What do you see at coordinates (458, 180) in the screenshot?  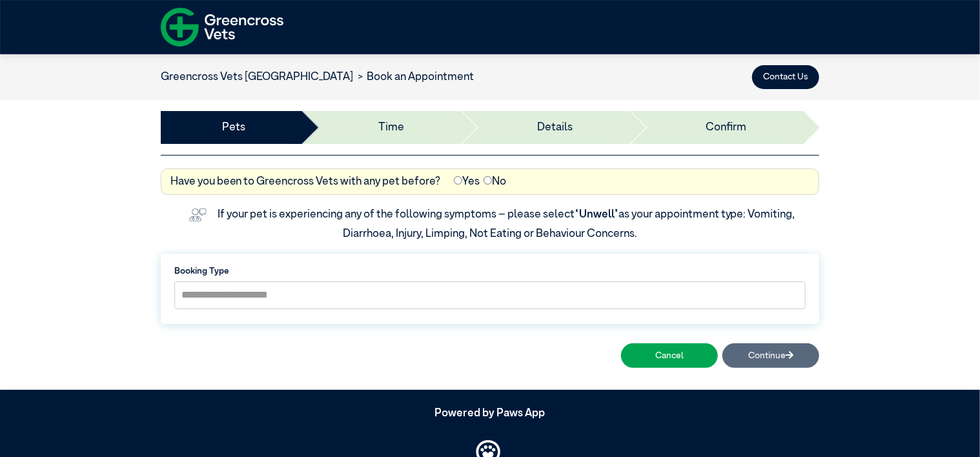 I see `input: Yes` at bounding box center [458, 180].